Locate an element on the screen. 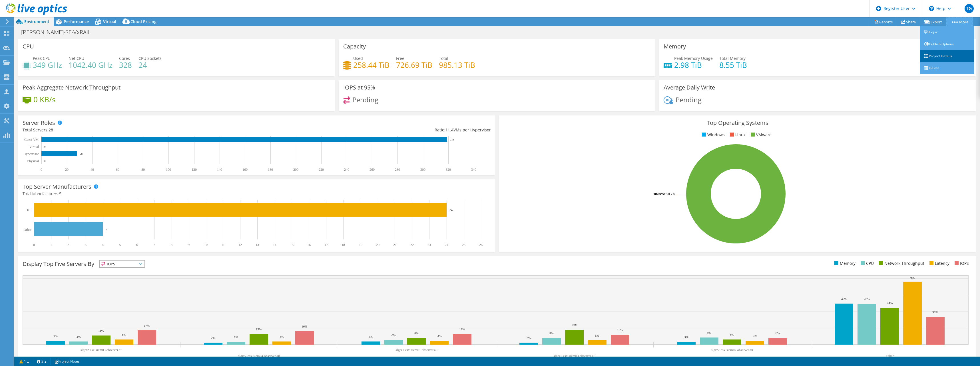 The width and height of the screenshot is (980, 366). text: 18 is located at coordinates (344, 245).